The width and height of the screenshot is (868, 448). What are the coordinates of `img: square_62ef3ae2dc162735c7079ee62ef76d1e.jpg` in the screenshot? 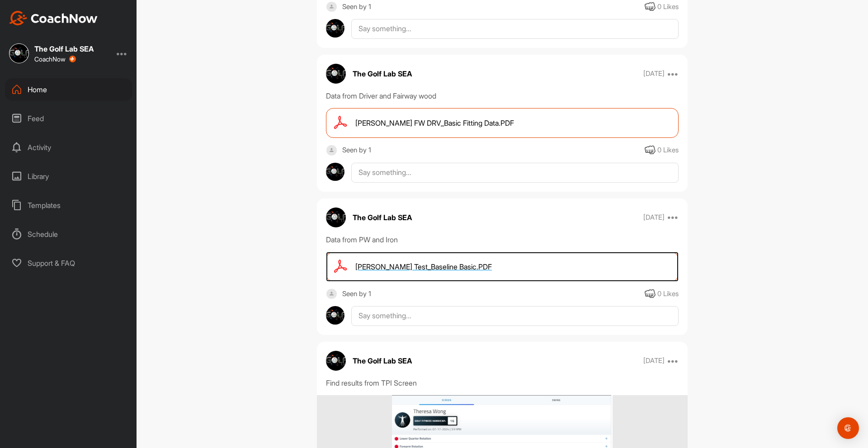 It's located at (19, 53).